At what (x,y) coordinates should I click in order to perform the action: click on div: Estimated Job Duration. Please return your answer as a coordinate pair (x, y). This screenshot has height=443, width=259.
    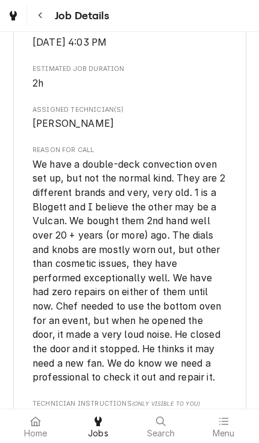
    Looking at the image, I should click on (129, 77).